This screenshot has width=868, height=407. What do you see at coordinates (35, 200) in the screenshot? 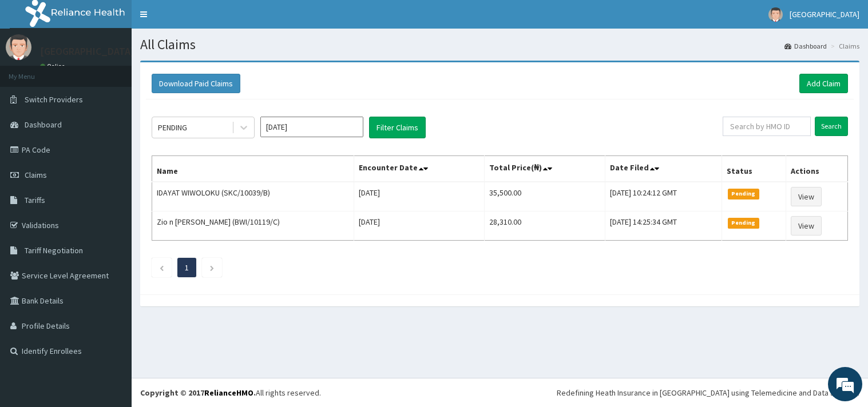
I see `span: Tariffs` at bounding box center [35, 200].